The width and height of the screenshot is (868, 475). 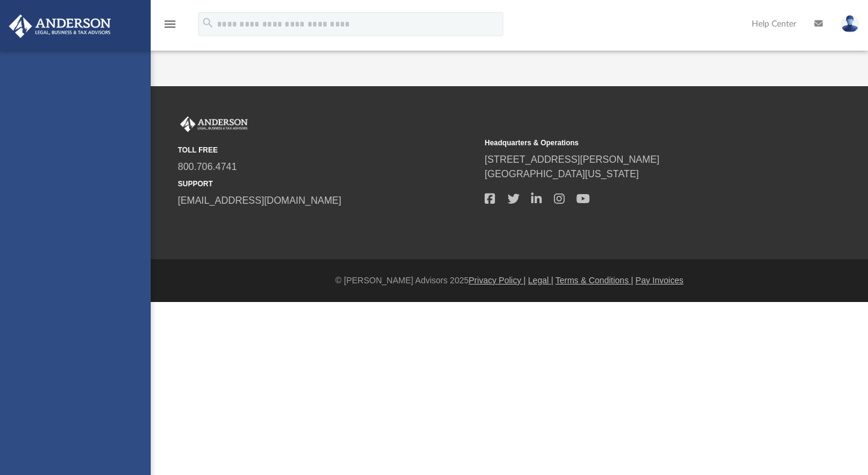 I want to click on a: Privacy Policy |, so click(x=498, y=280).